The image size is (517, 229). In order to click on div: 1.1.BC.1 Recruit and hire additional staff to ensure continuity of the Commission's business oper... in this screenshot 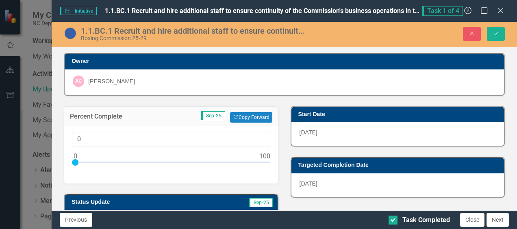, I will do `click(194, 31)`.